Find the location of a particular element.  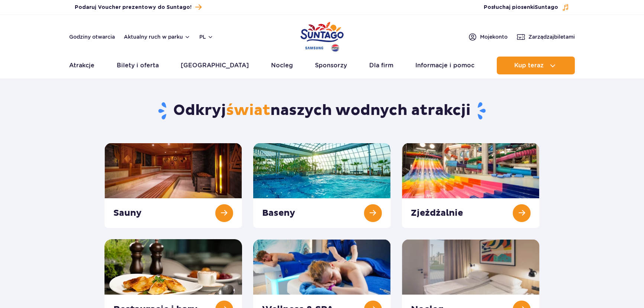

a: Podaruj Voucher prezentowy do Suntago! is located at coordinates (138, 7).